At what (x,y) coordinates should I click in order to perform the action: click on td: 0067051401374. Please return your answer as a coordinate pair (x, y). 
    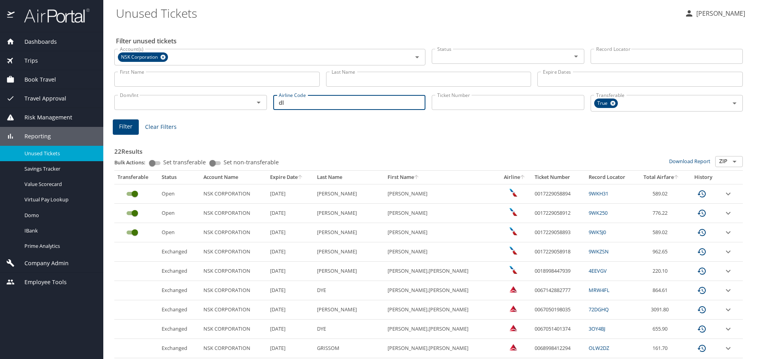
    Looking at the image, I should click on (558, 329).